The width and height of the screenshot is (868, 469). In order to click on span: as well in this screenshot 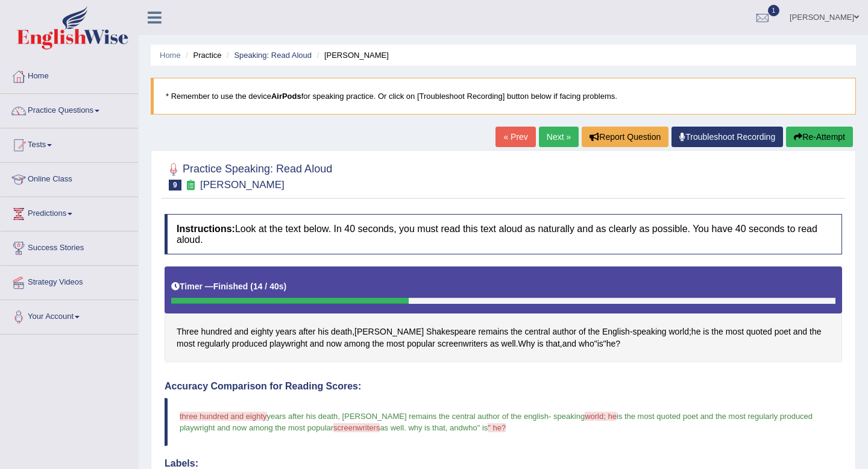, I will do `click(392, 428)`.